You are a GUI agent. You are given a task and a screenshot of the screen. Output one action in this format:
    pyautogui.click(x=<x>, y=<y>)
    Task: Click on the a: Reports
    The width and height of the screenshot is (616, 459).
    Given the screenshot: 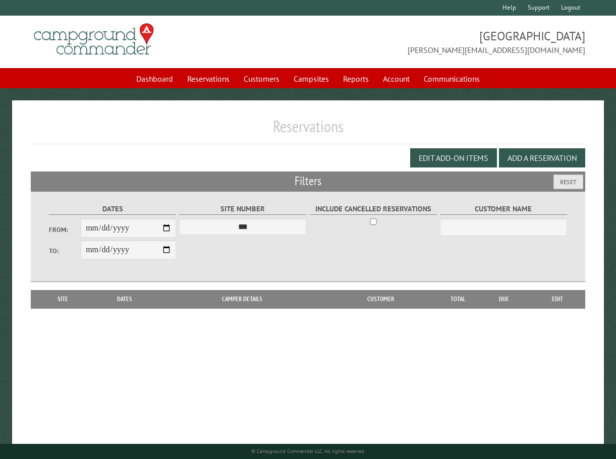 What is the action you would take?
    pyautogui.click(x=355, y=79)
    